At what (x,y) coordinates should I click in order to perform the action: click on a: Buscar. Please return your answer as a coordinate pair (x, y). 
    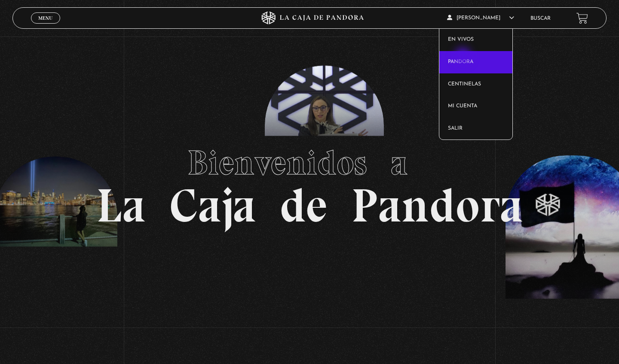
    Looking at the image, I should click on (540, 19).